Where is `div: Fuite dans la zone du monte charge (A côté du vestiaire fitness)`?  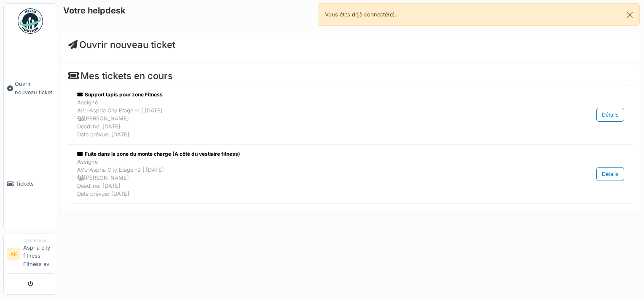 div: Fuite dans la zone du monte charge (A côté du vestiaire fitness) is located at coordinates (307, 154).